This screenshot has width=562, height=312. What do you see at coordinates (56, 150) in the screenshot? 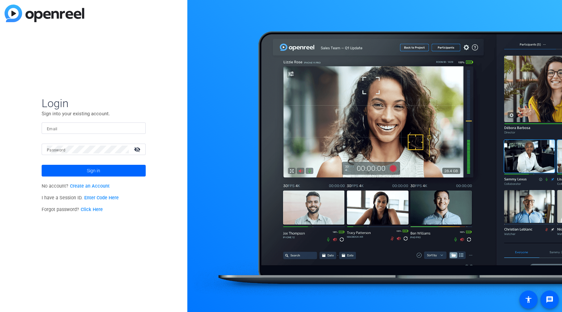
I see `mat-label: Password` at bounding box center [56, 150].